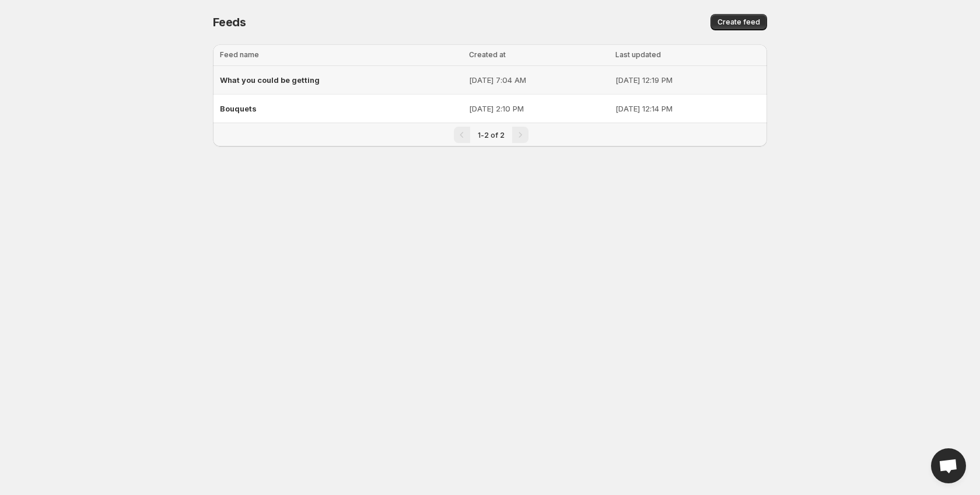 Image resolution: width=980 pixels, height=495 pixels. I want to click on span: Last updated, so click(638, 54).